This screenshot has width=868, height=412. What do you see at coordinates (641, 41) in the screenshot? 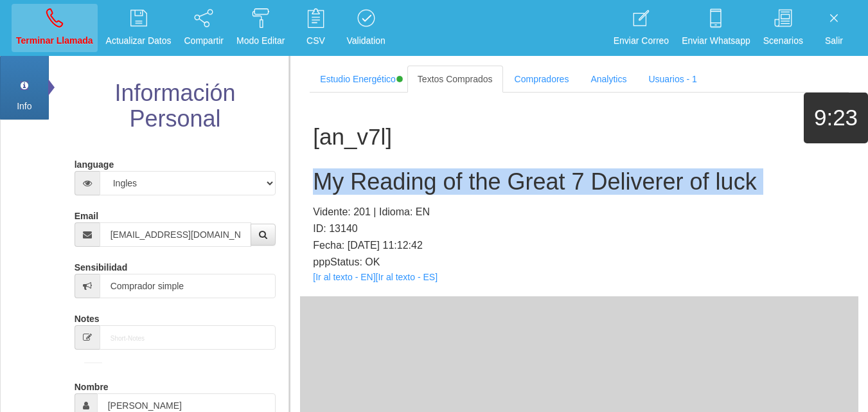
I see `p: Enviar Correo` at bounding box center [641, 41].